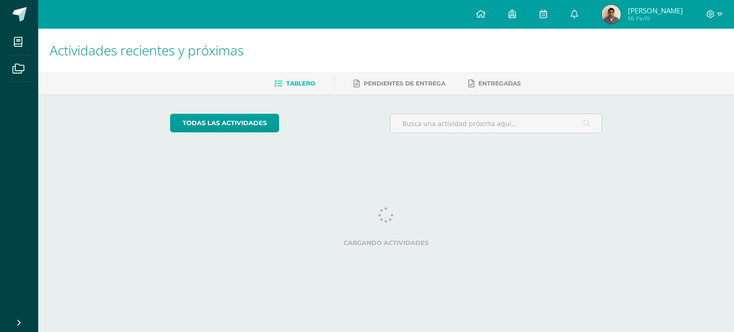 The height and width of the screenshot is (332, 734). I want to click on a: Tablero, so click(294, 84).